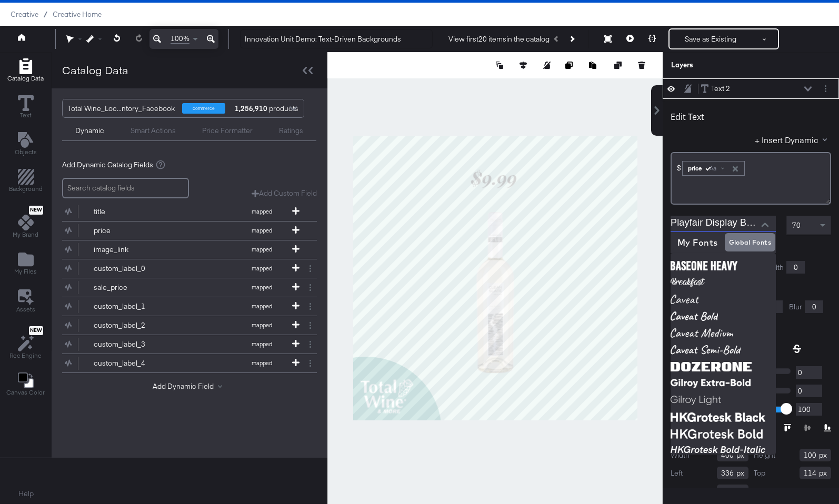 This screenshot has height=504, width=839. Describe the element at coordinates (26, 107) in the screenshot. I see `button: Text` at that location.